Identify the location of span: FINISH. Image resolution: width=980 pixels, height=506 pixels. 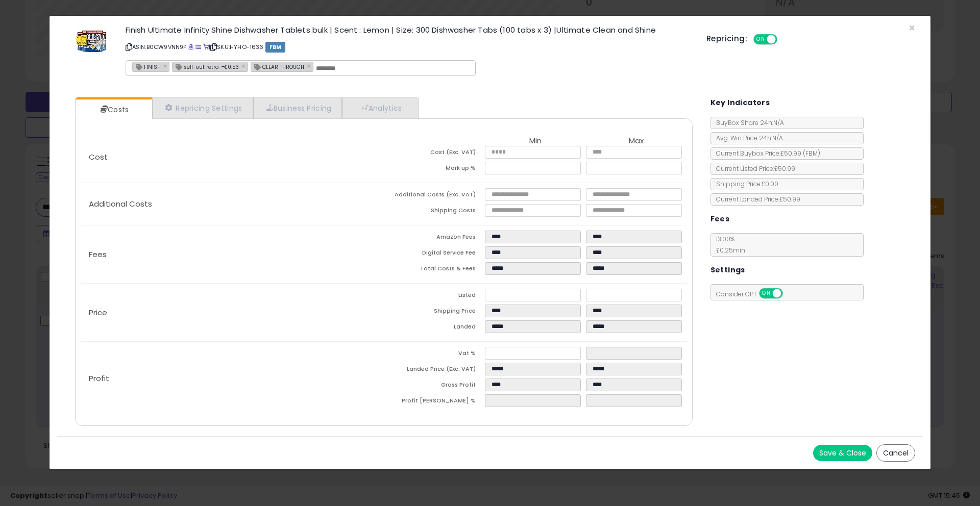
(146, 67).